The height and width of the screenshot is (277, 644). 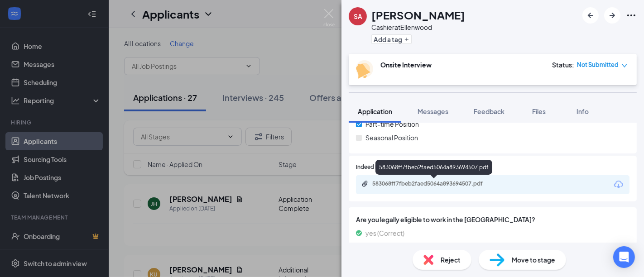 What do you see at coordinates (591, 15) in the screenshot?
I see `svg: ArrowLeftNew` at bounding box center [591, 15].